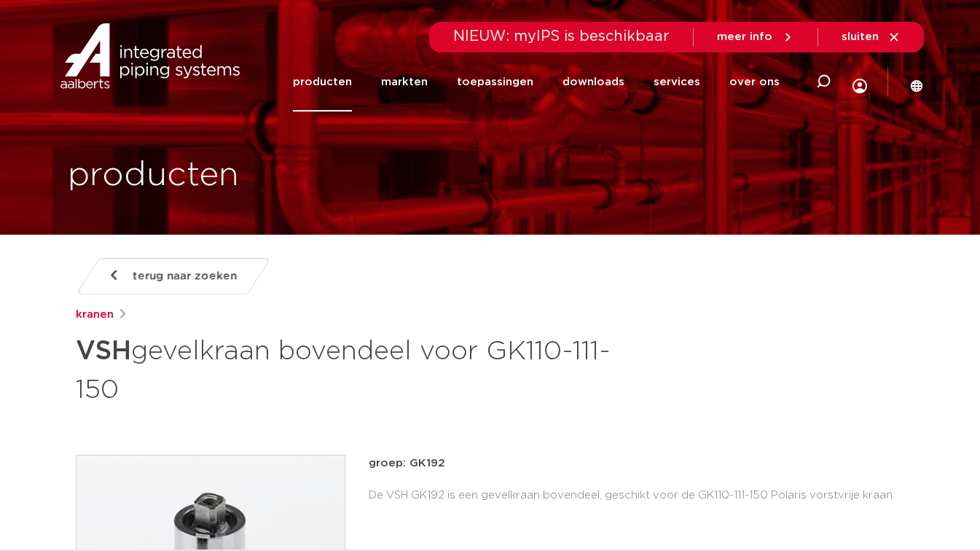 The width and height of the screenshot is (980, 551). What do you see at coordinates (745, 36) in the screenshot?
I see `span: meer info` at bounding box center [745, 36].